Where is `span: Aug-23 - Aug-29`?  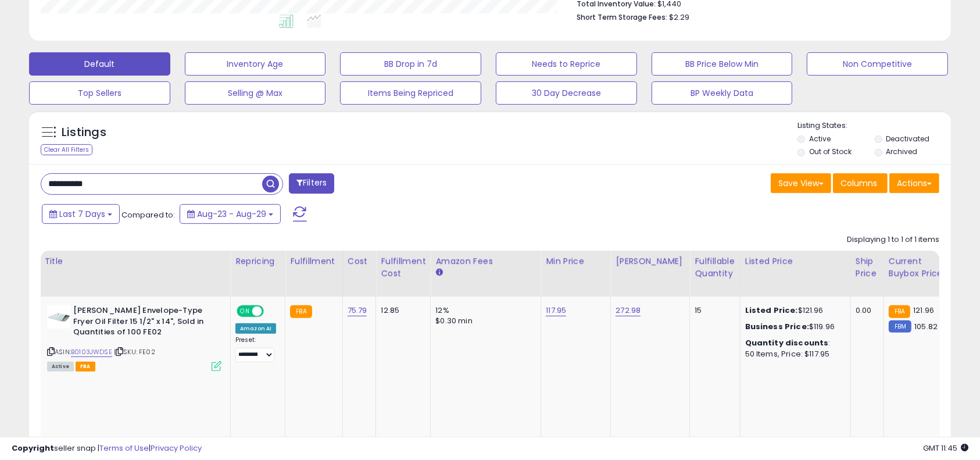
span: Aug-23 - Aug-29 is located at coordinates (231, 214).